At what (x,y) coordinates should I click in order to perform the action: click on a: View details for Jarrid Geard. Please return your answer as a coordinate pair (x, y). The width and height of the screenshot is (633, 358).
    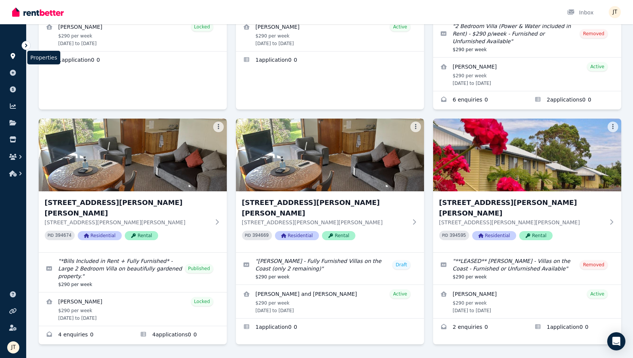
    Looking at the image, I should click on (527, 302).